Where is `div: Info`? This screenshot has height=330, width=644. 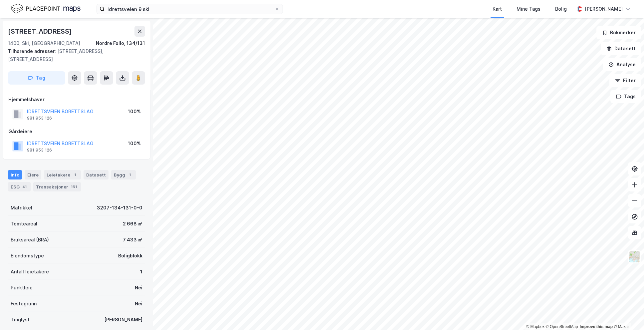 div: Info is located at coordinates (15, 175).